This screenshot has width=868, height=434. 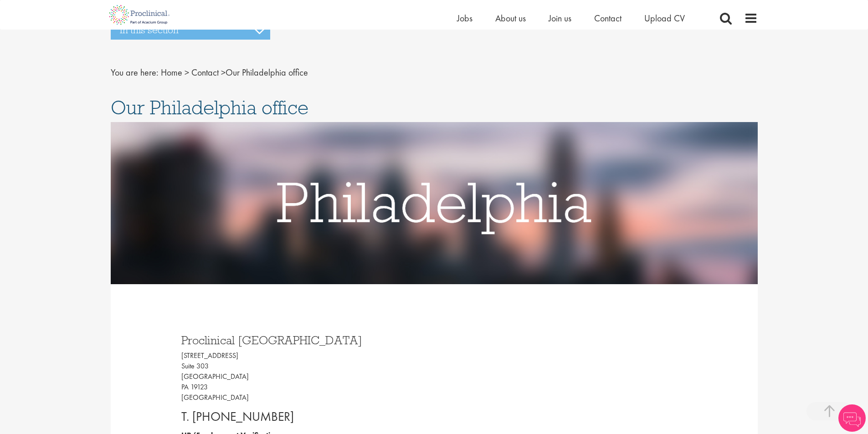 I want to click on img: Chatbot, so click(x=852, y=418).